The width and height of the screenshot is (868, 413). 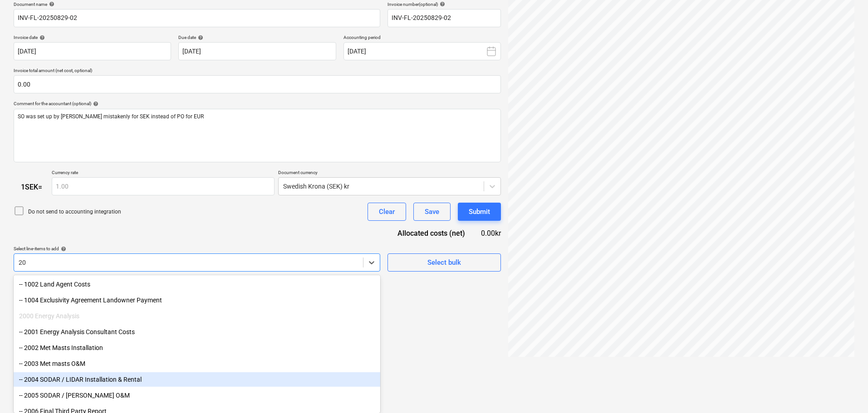 I want to click on button: Submit, so click(x=478, y=211).